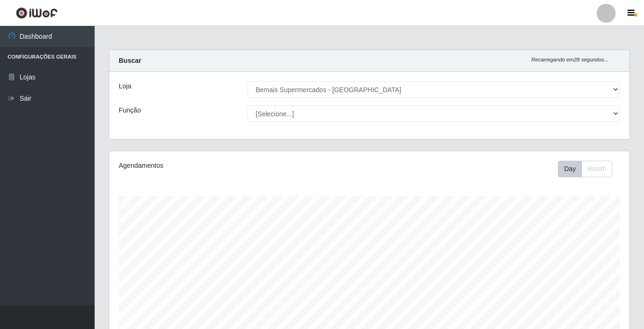 The width and height of the screenshot is (644, 329). Describe the element at coordinates (569, 168) in the screenshot. I see `button: Day` at that location.